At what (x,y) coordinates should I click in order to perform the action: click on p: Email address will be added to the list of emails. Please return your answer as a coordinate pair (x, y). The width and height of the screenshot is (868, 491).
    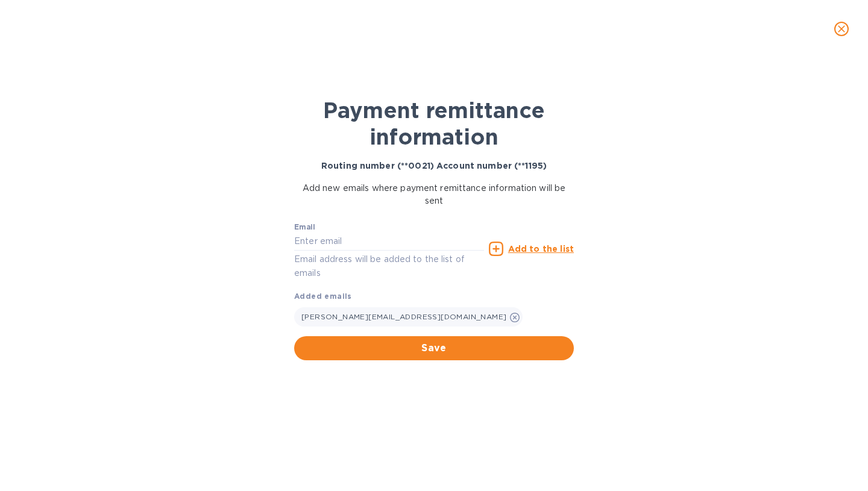
    Looking at the image, I should click on (389, 266).